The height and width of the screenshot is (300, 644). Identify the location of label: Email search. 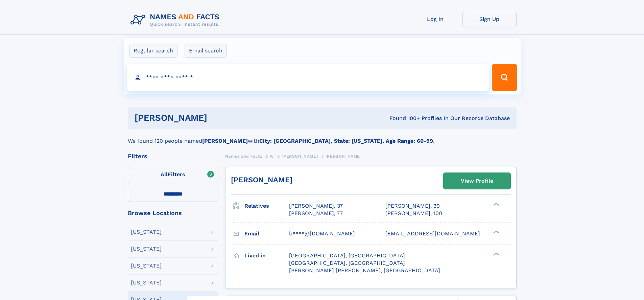
(205, 51).